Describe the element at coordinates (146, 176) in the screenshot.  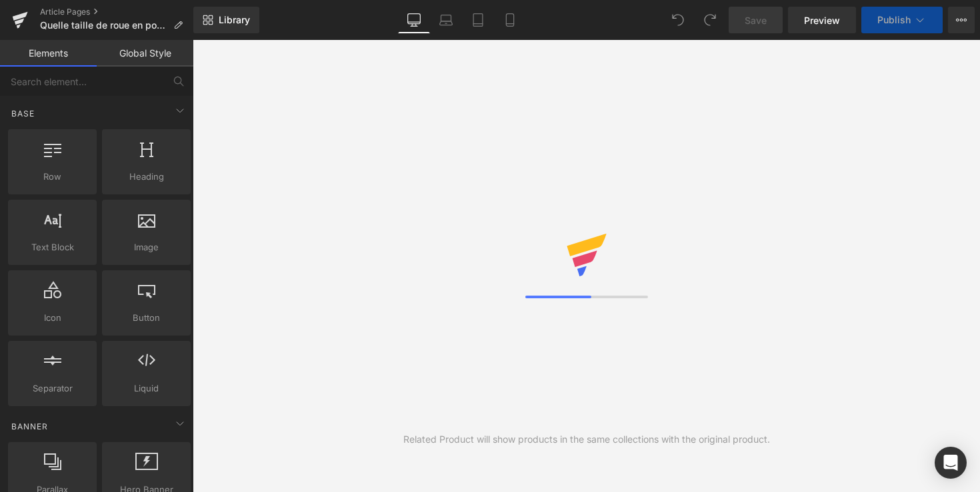
I see `span: Heading` at that location.